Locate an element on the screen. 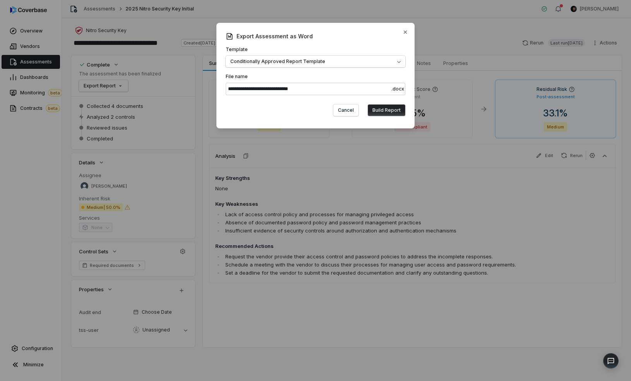  button: Build Report is located at coordinates (386, 110).